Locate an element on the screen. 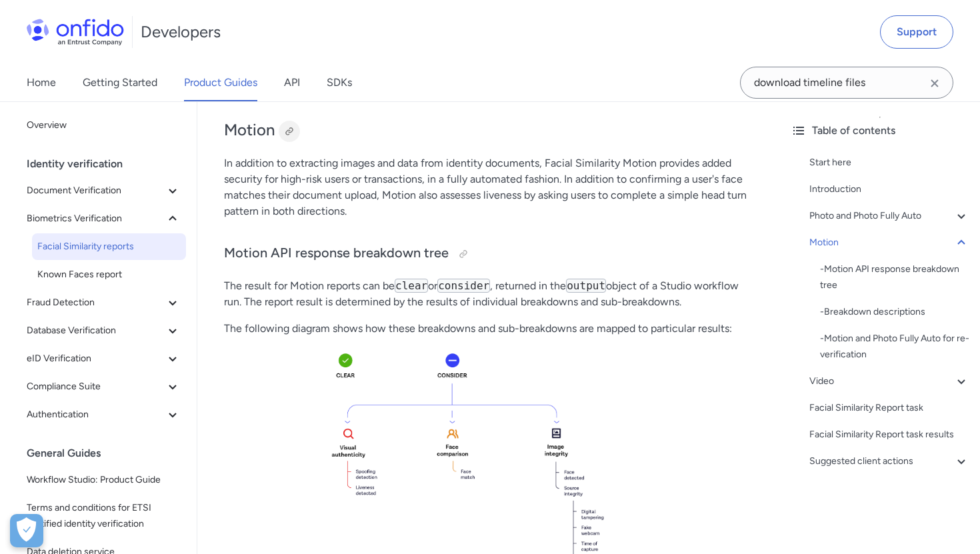 Image resolution: width=980 pixels, height=554 pixels. div: Facial Similarity Report task is located at coordinates (889, 408).